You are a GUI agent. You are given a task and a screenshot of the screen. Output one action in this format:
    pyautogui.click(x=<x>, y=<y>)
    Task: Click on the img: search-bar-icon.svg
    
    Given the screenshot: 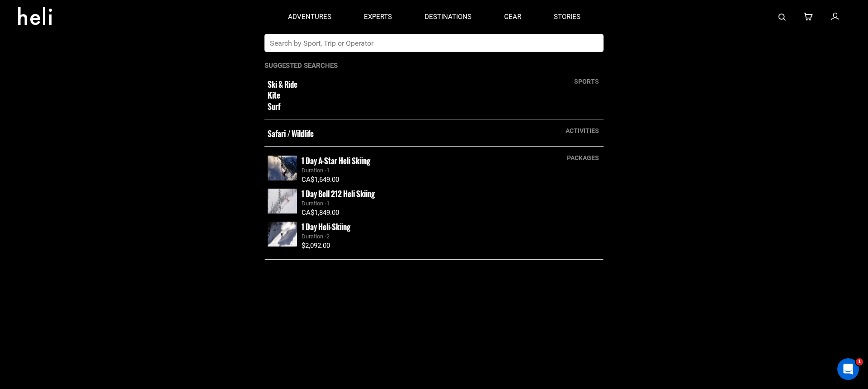 What is the action you would take?
    pyautogui.click(x=782, y=17)
    